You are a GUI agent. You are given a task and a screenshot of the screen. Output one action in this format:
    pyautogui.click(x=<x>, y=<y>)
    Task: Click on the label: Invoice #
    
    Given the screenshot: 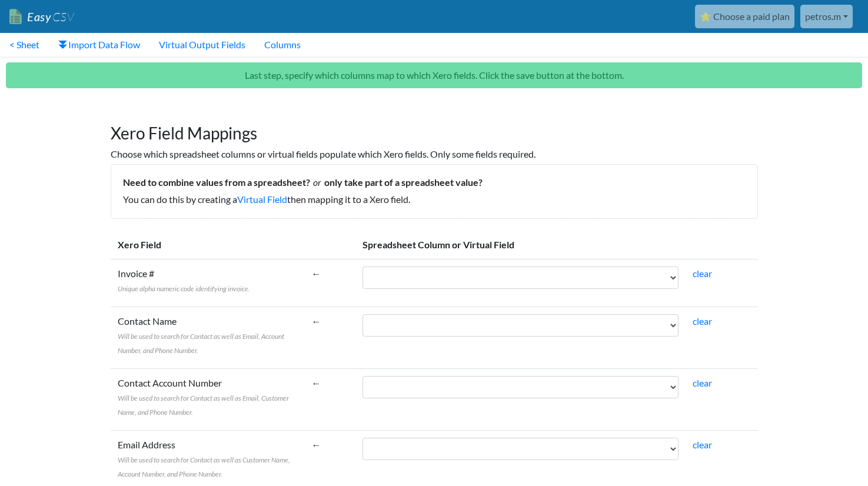 What is the action you would take?
    pyautogui.click(x=184, y=281)
    